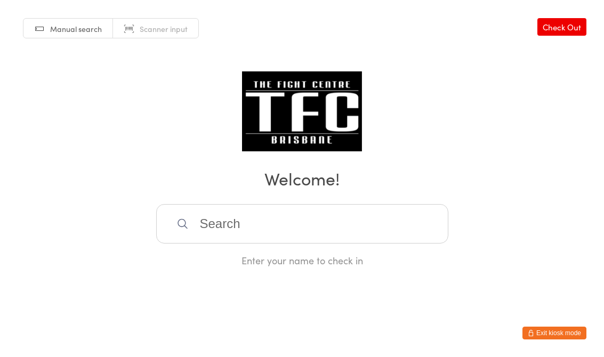 The image size is (604, 357). Describe the element at coordinates (302, 178) in the screenshot. I see `h2: Welcome!` at that location.